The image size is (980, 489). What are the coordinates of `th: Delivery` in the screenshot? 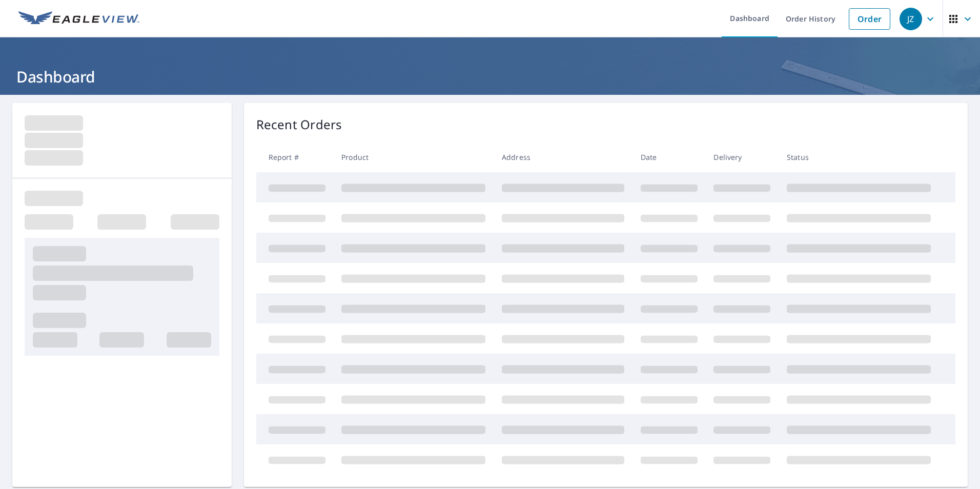 It's located at (742, 157).